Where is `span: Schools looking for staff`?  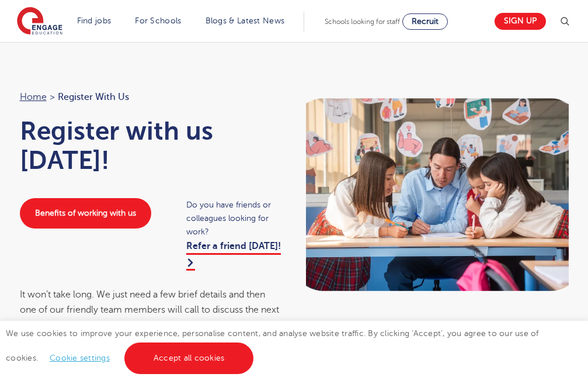
span: Schools looking for staff is located at coordinates (362, 22).